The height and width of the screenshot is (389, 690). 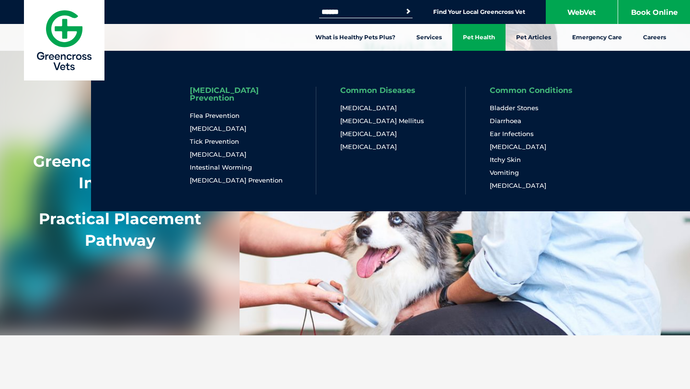 I want to click on a: Common Conditions, so click(x=531, y=91).